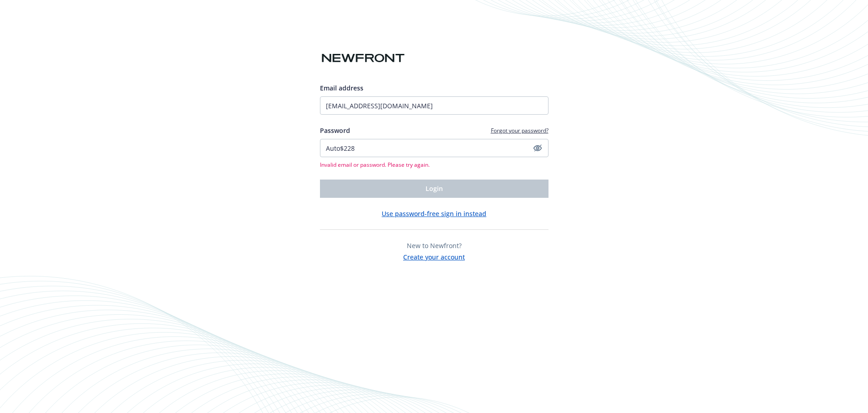 This screenshot has width=868, height=413. I want to click on button: Login, so click(434, 189).